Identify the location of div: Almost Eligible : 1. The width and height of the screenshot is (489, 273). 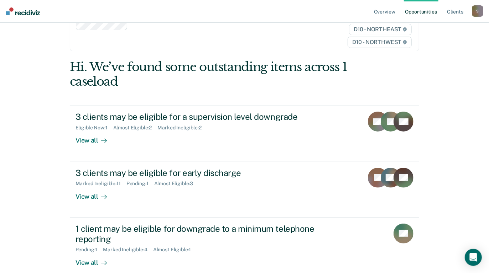
(175, 250).